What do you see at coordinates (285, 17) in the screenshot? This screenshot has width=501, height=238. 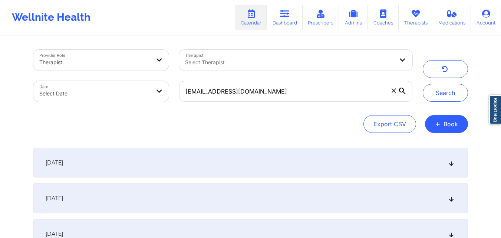 I see `a: Dashboard` at bounding box center [285, 17].